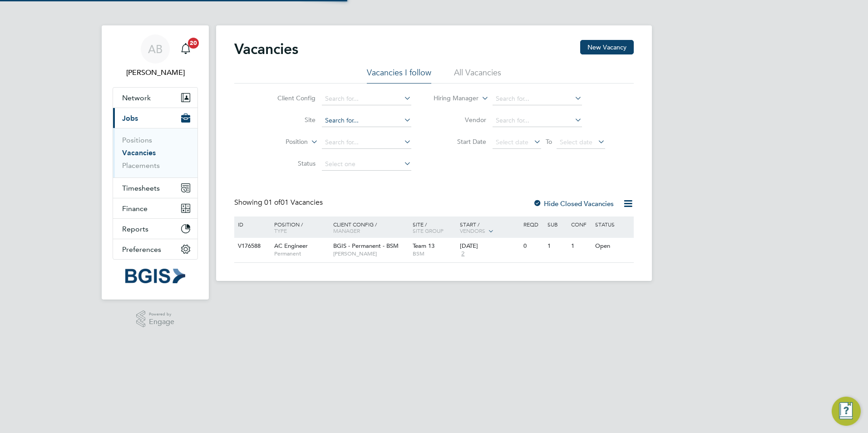 The image size is (868, 433). Describe the element at coordinates (136, 98) in the screenshot. I see `span: Network` at that location.